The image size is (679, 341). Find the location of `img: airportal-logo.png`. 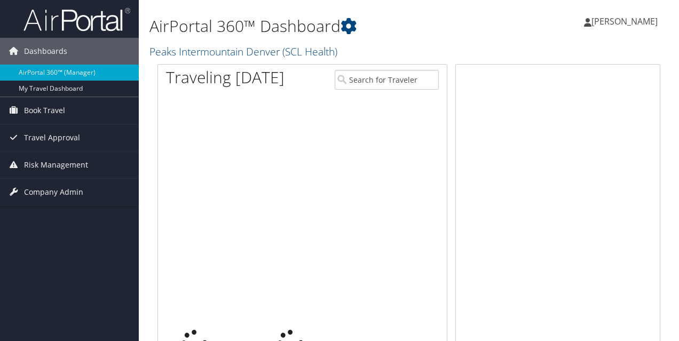

img: airportal-logo.png is located at coordinates (77, 19).